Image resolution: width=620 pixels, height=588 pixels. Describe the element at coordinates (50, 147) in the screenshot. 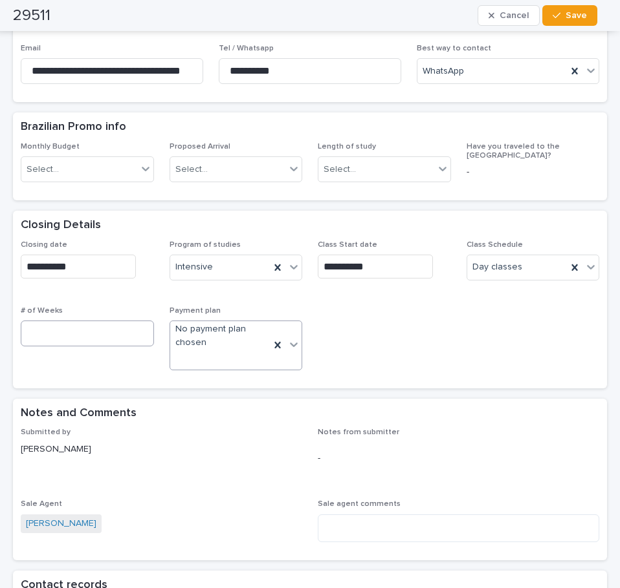

I see `span: Monthly Budget` at that location.